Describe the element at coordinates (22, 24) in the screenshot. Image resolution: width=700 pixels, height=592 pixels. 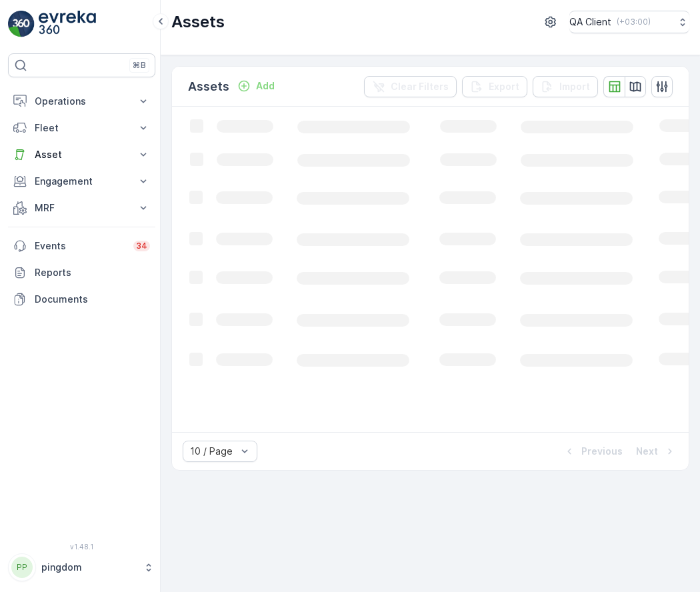
I see `img: logo` at that location.